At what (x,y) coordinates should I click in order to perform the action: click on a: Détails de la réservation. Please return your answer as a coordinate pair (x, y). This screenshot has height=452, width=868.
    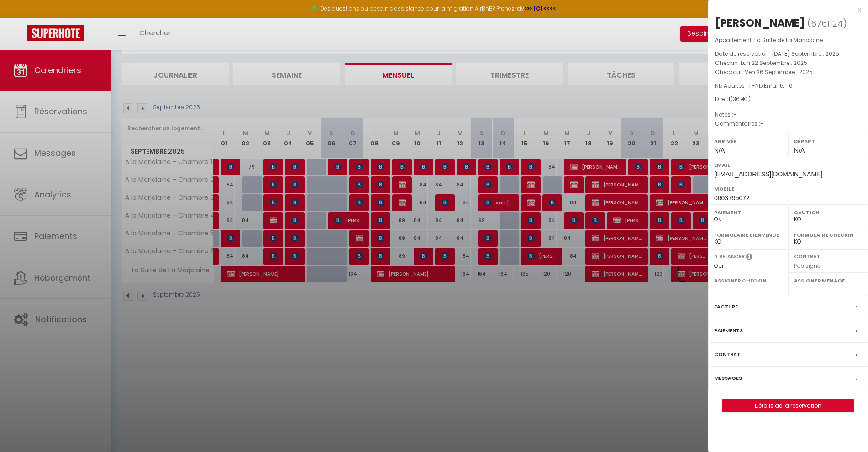
    Looking at the image, I should click on (788, 406).